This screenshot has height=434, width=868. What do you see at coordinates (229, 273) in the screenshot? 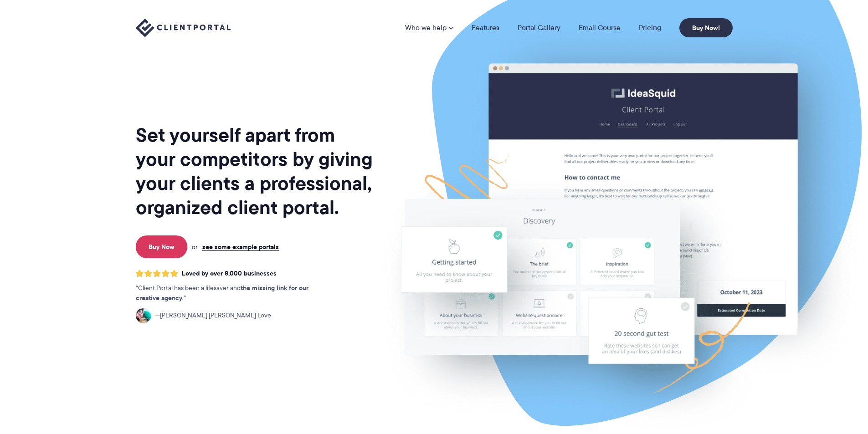
I see `span: Loved by over 8,000 businesses` at bounding box center [229, 273].